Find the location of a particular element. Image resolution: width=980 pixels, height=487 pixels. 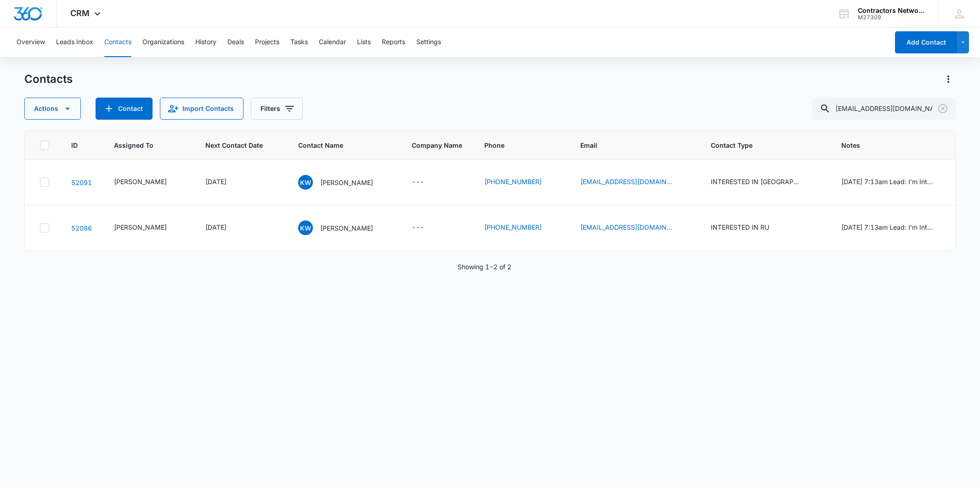

span: Phone is located at coordinates (515, 145).